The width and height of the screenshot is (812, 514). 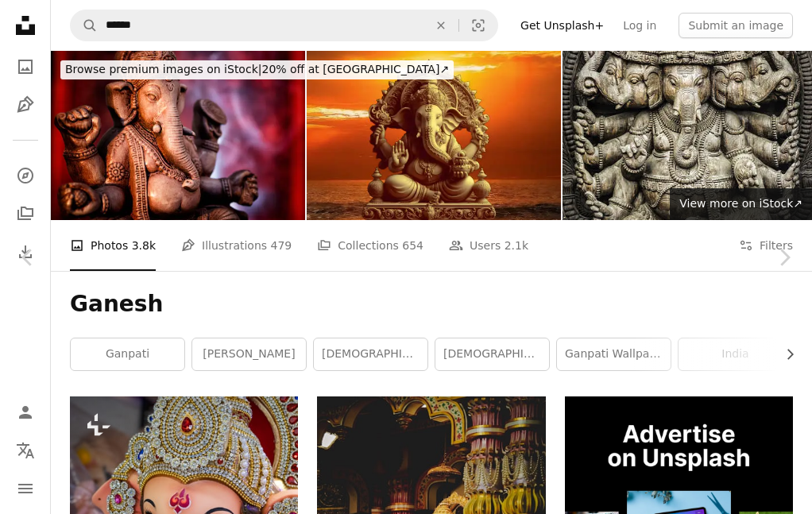 I want to click on a: Photos, so click(x=26, y=67).